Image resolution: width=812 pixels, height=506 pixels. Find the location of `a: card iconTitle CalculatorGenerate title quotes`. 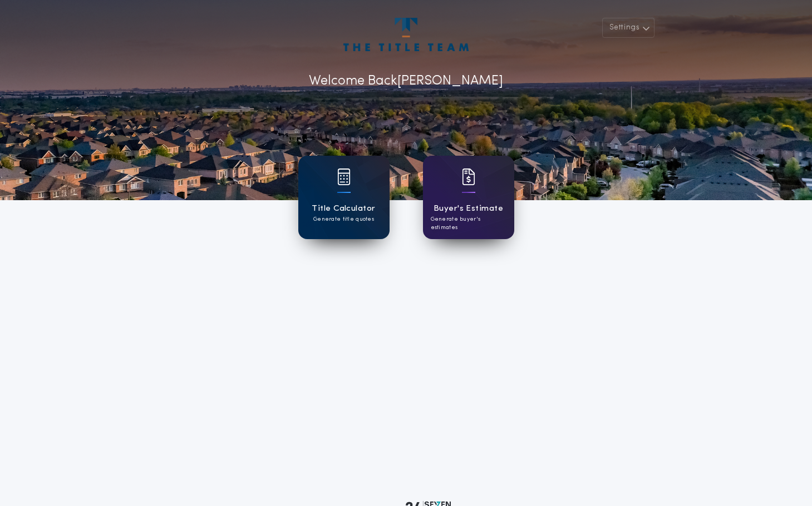

a: card iconTitle CalculatorGenerate title quotes is located at coordinates (344, 197).